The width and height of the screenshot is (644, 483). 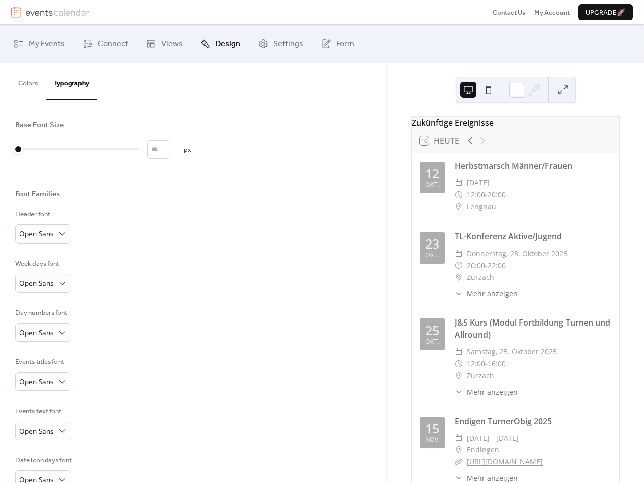 What do you see at coordinates (39, 125) in the screenshot?
I see `div: Base Font Size` at bounding box center [39, 125].